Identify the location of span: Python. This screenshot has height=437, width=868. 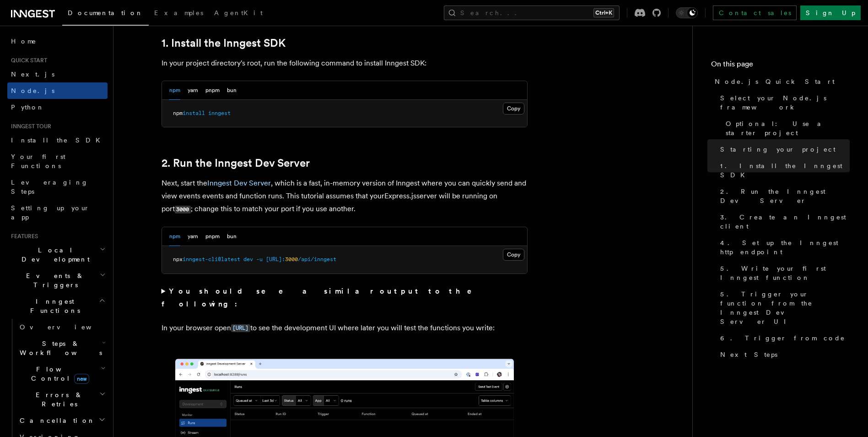
(27, 107).